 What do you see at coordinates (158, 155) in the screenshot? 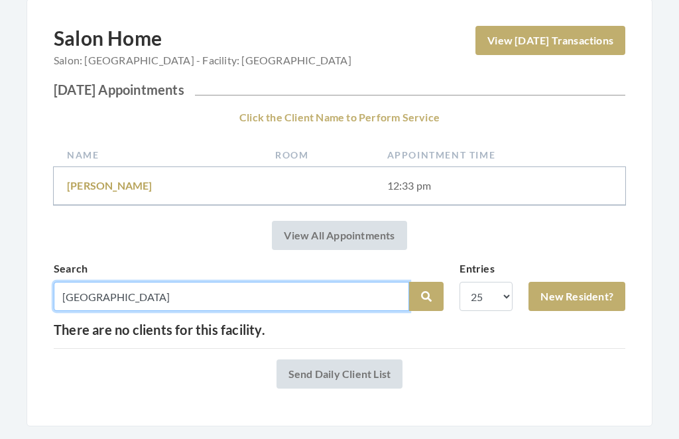
I see `th: Name` at bounding box center [158, 155].